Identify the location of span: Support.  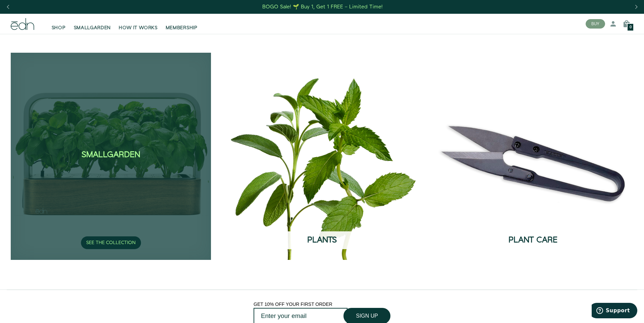
(26, 8).